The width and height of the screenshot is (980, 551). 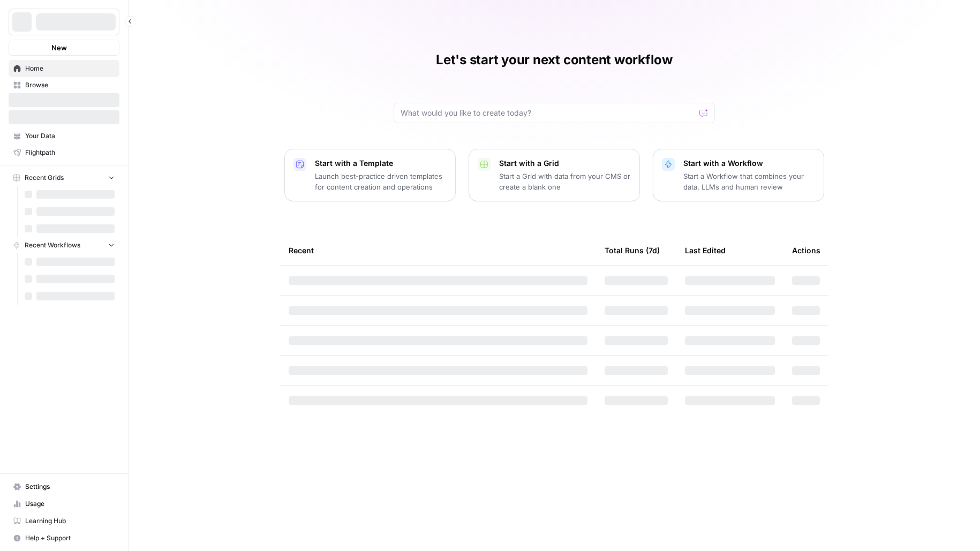 What do you see at coordinates (64, 152) in the screenshot?
I see `a: Flightpath` at bounding box center [64, 152].